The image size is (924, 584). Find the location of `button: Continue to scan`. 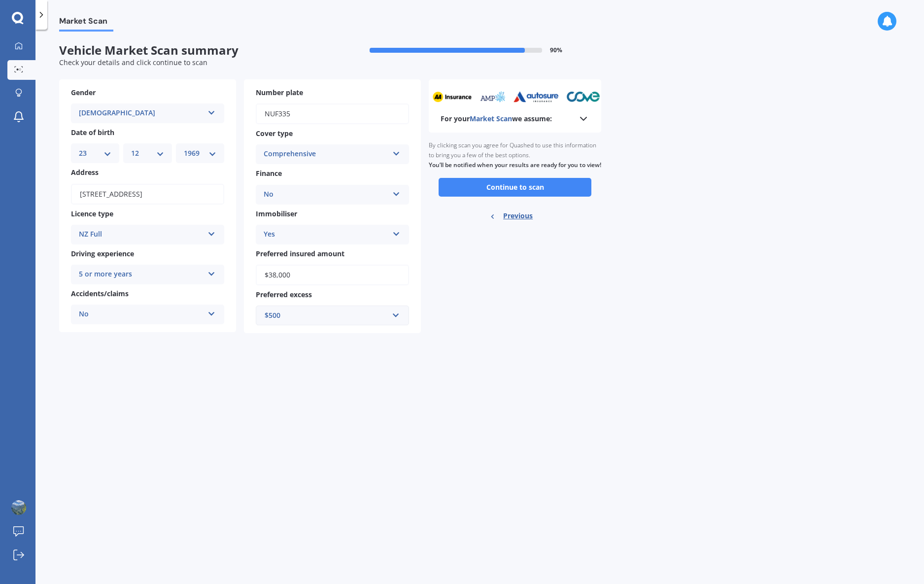

button: Continue to scan is located at coordinates (514, 187).